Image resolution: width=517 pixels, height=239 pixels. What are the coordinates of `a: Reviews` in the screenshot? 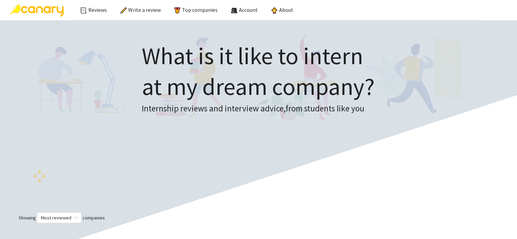 It's located at (94, 10).